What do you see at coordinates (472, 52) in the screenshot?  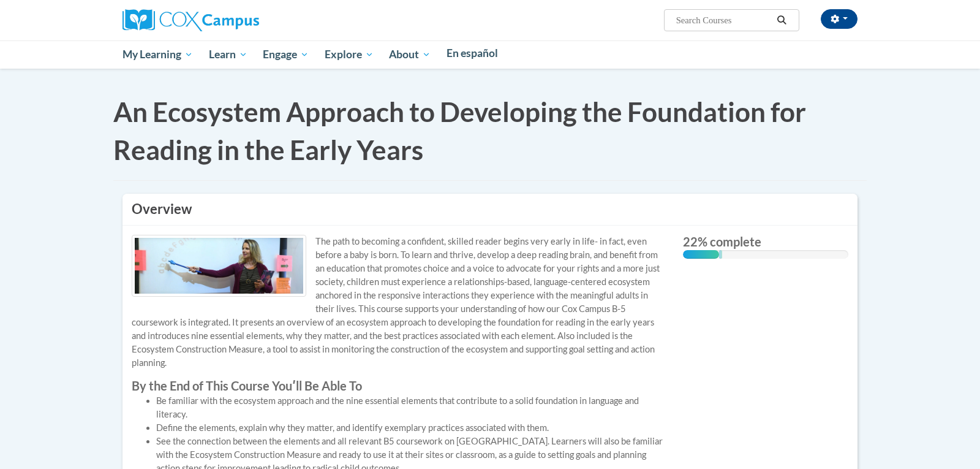 I see `span: En español` at bounding box center [472, 52].